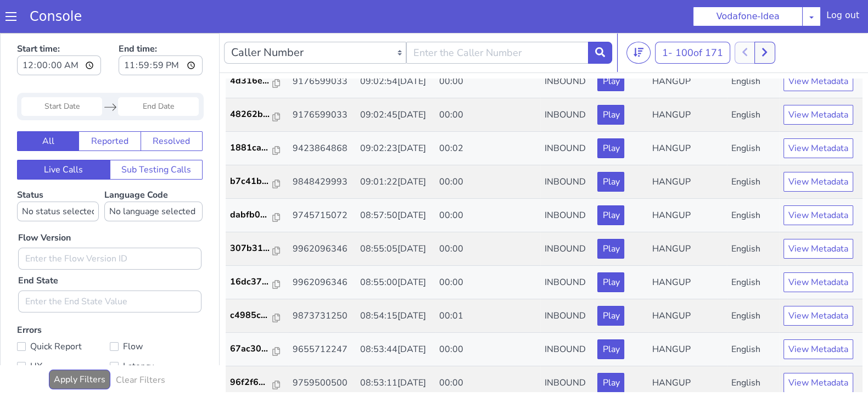 The height and width of the screenshot is (402, 868). What do you see at coordinates (59, 26) in the screenshot?
I see `label: Start time:` at bounding box center [59, 26].